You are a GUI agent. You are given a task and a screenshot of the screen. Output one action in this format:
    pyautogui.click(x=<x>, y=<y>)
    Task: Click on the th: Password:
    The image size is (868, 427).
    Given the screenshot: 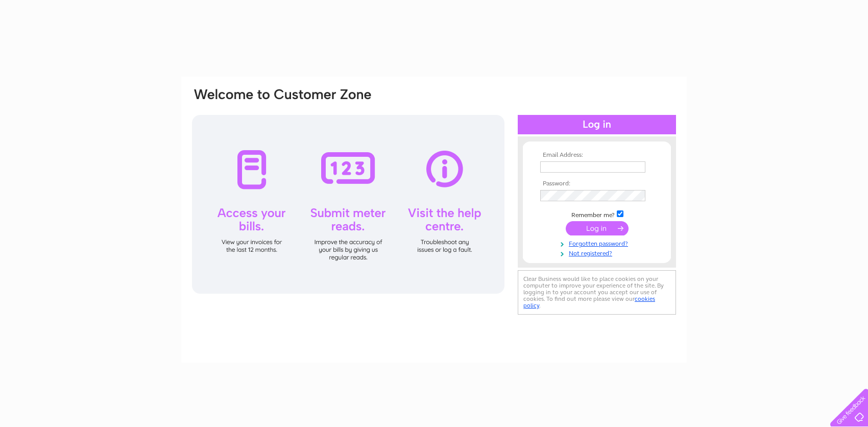 What is the action you would take?
    pyautogui.click(x=597, y=184)
    